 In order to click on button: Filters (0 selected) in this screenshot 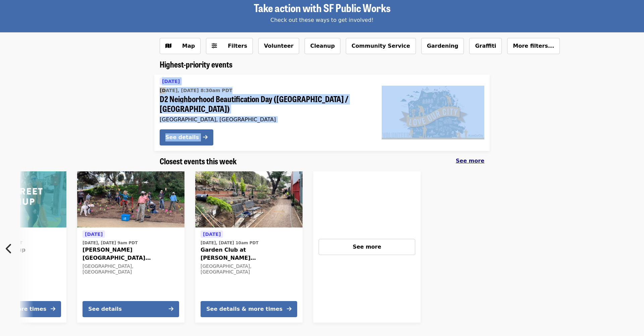, I will do `click(230, 46)`.